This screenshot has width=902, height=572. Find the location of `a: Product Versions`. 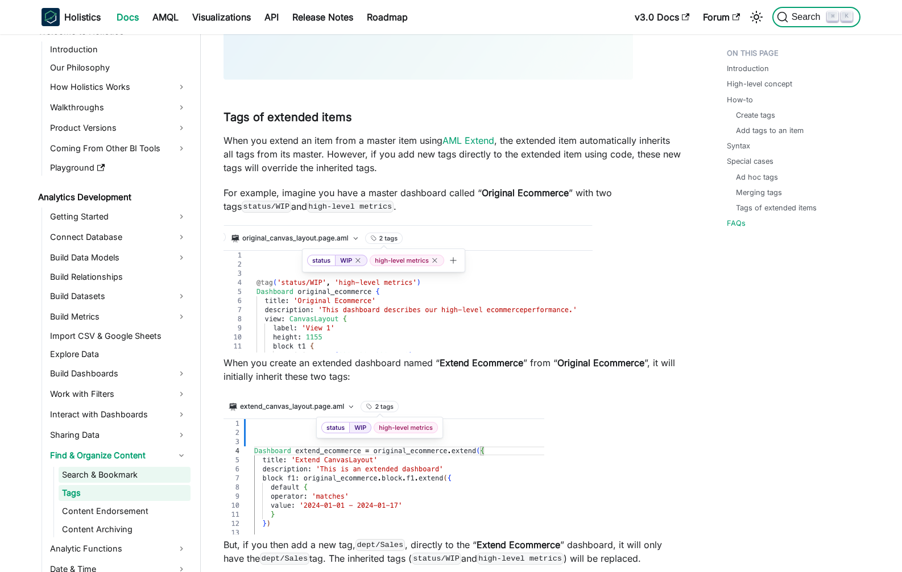

a: Product Versions is located at coordinates (118, 128).